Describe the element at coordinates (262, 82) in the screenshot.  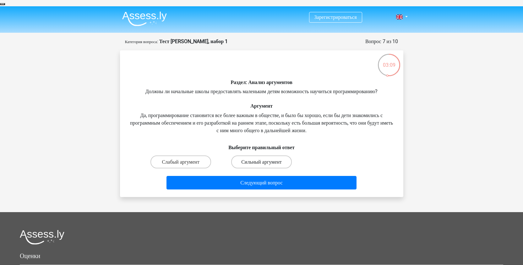
I see `font: Раздел: Анализ аргументов` at that location.